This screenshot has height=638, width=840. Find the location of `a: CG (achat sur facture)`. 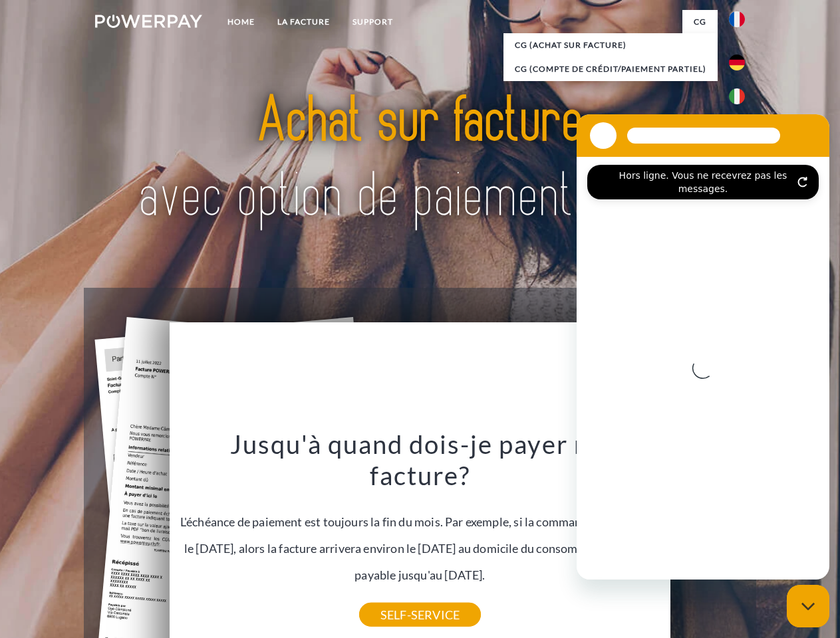

a: CG (achat sur facture) is located at coordinates (611, 46).